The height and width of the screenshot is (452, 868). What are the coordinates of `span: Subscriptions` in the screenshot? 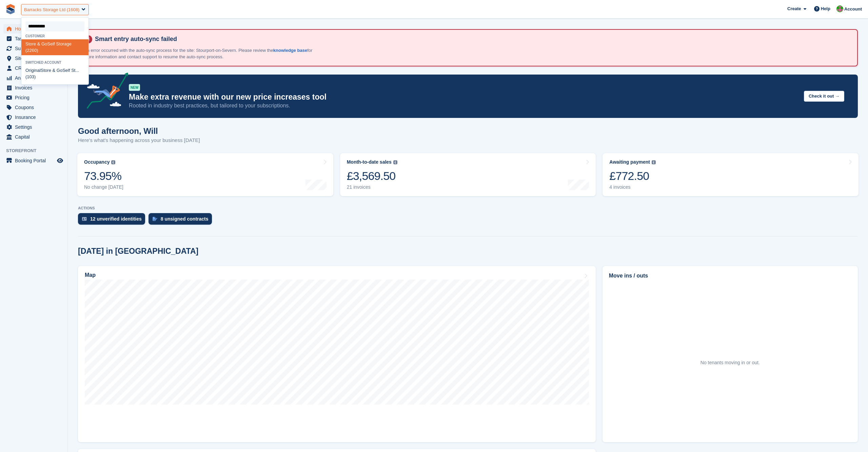 It's located at (36, 49).